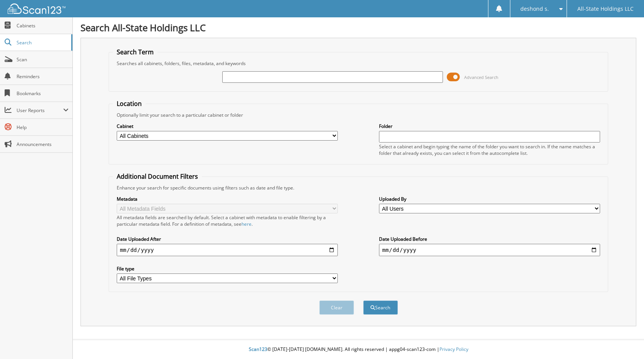  What do you see at coordinates (358, 27) in the screenshot?
I see `h1: Search All-State Holdings LLC` at bounding box center [358, 27].